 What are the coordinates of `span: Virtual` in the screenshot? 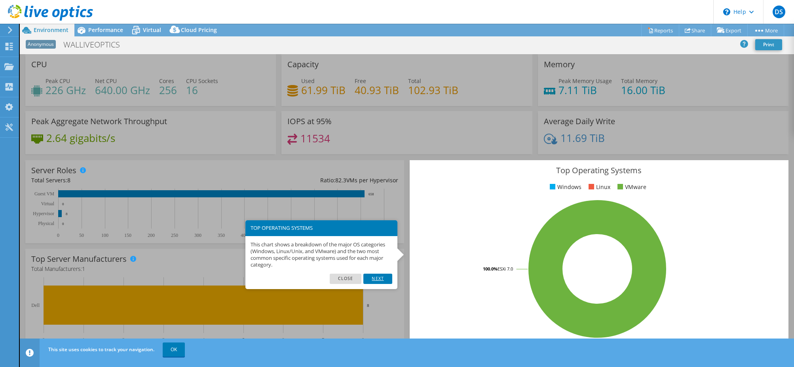 It's located at (152, 30).